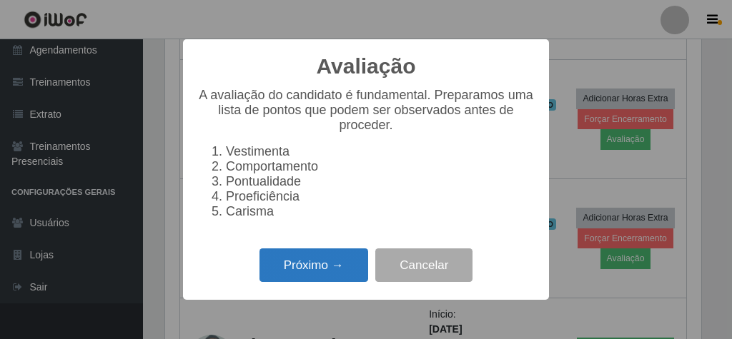 This screenshot has height=339, width=732. Describe the element at coordinates (380, 152) in the screenshot. I see `li: Vestimenta` at that location.